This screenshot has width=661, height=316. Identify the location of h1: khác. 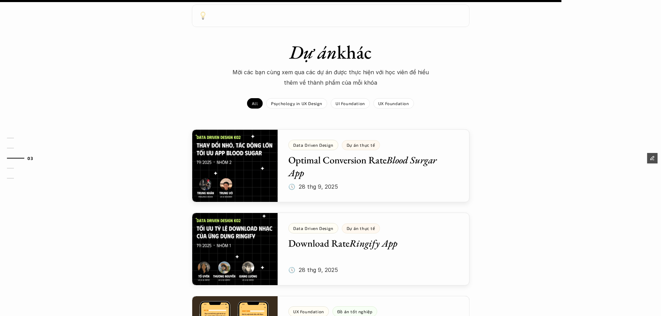
(331, 52).